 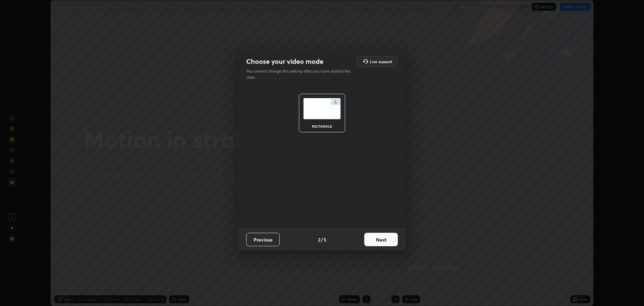 I want to click on img: normalScreenIcon.ae25ed63.svg, so click(x=322, y=108).